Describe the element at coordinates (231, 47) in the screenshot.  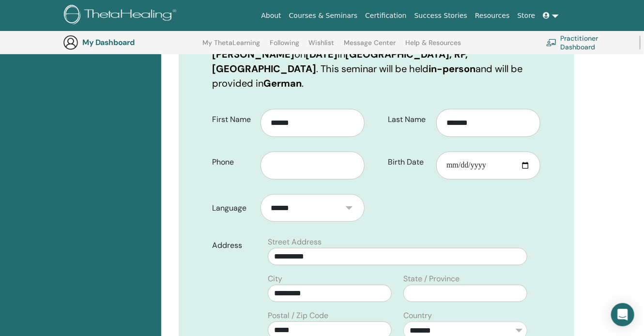
I see `a: My ThetaLearning` at that location.